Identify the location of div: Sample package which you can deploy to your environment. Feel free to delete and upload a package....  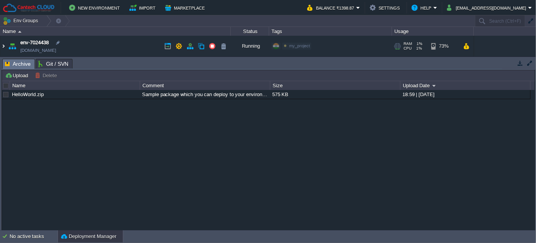
(205, 94).